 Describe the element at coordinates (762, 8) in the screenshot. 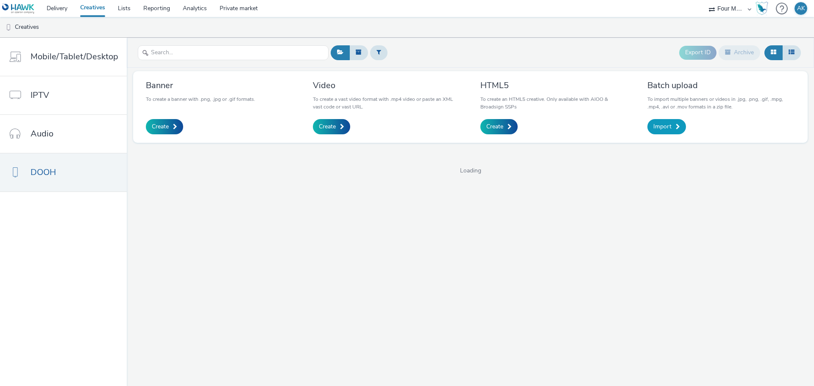

I see `div: Hawk Academy` at that location.